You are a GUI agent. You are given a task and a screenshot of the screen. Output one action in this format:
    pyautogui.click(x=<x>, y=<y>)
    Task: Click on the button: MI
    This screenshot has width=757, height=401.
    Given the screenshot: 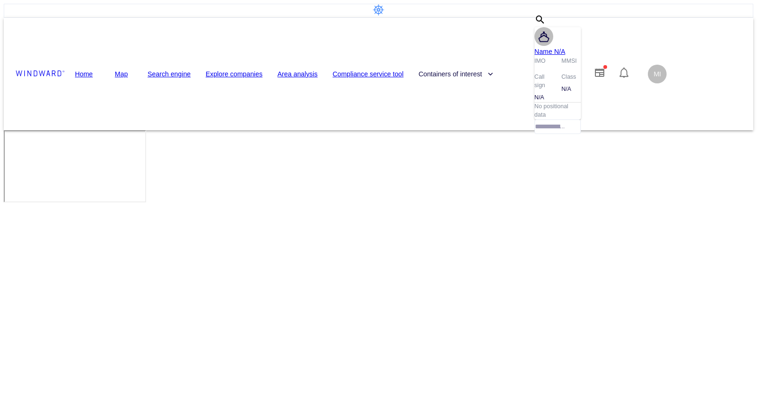 What is the action you would take?
    pyautogui.click(x=657, y=74)
    